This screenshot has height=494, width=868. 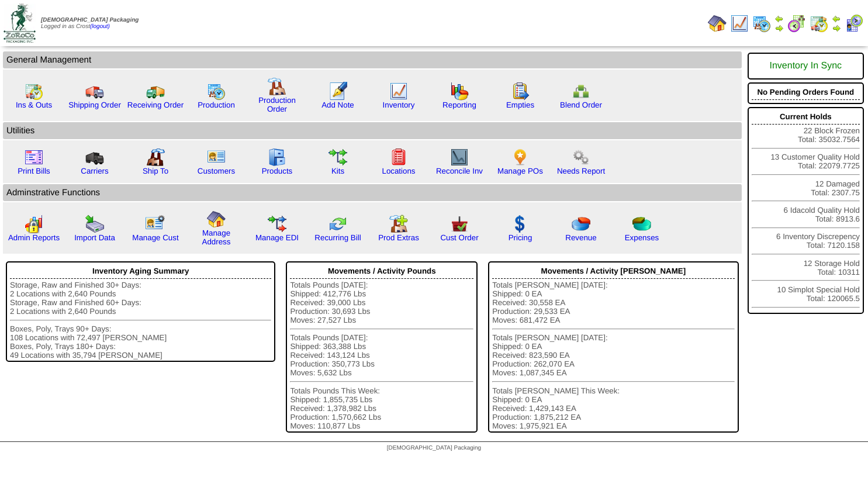 What do you see at coordinates (155, 238) in the screenshot?
I see `a: Manage Cust` at bounding box center [155, 238].